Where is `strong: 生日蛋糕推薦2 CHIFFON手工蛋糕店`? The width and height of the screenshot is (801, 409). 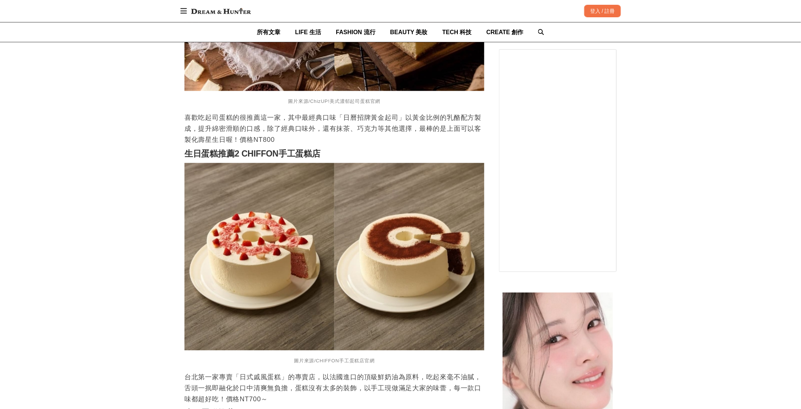 strong: 生日蛋糕推薦2 CHIFFON手工蛋糕店 is located at coordinates (252, 154).